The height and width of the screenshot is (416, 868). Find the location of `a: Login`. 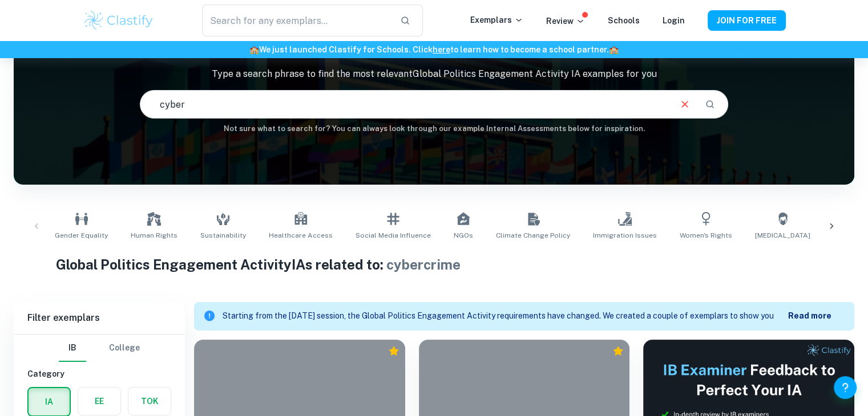

a: Login is located at coordinates (673, 21).